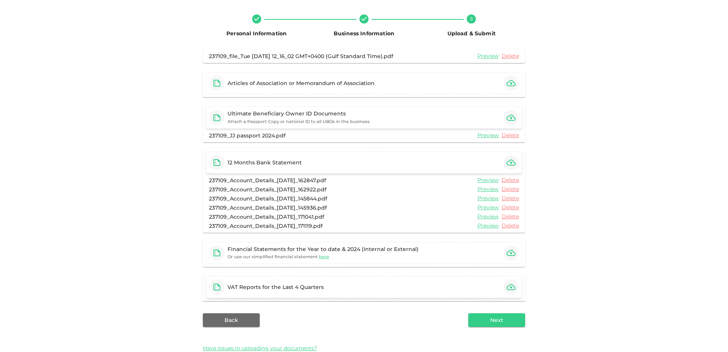 The image size is (728, 352). I want to click on text: 3, so click(472, 19).